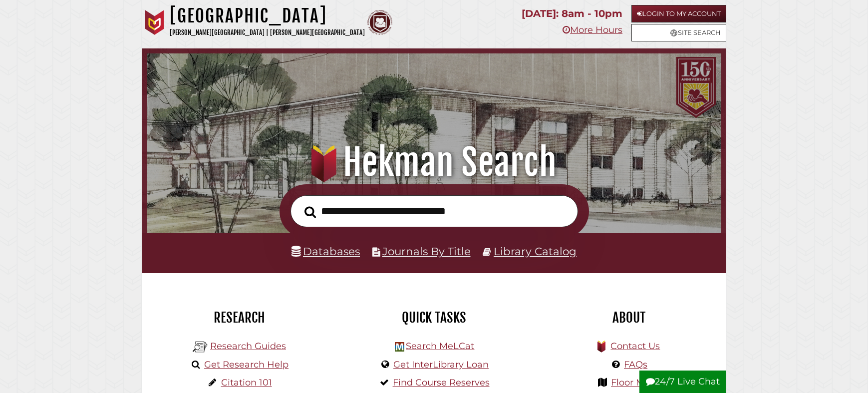 The width and height of the screenshot is (868, 393). What do you see at coordinates (246, 365) in the screenshot?
I see `a: Get Research Help` at bounding box center [246, 365].